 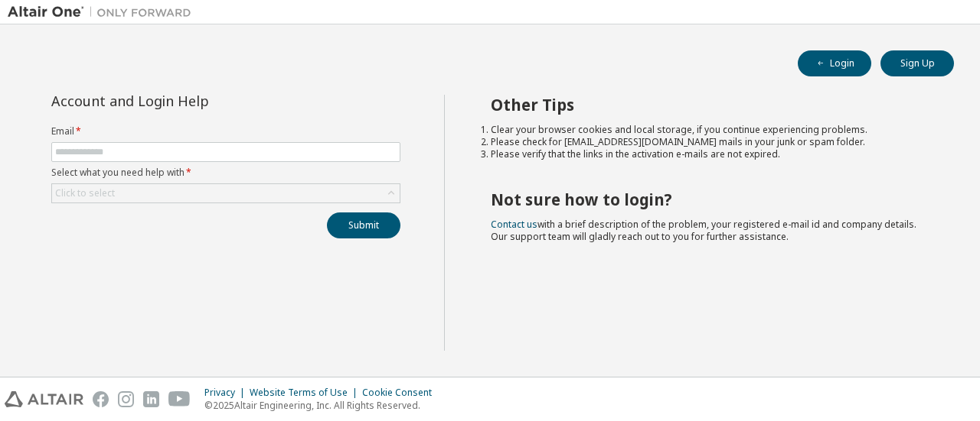 What do you see at coordinates (709, 105) in the screenshot?
I see `h2: Other Tips` at bounding box center [709, 105].